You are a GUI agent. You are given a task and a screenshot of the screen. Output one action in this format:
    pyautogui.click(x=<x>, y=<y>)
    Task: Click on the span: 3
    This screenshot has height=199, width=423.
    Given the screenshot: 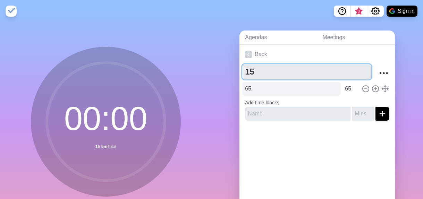 What is the action you would take?
    pyautogui.click(x=359, y=11)
    